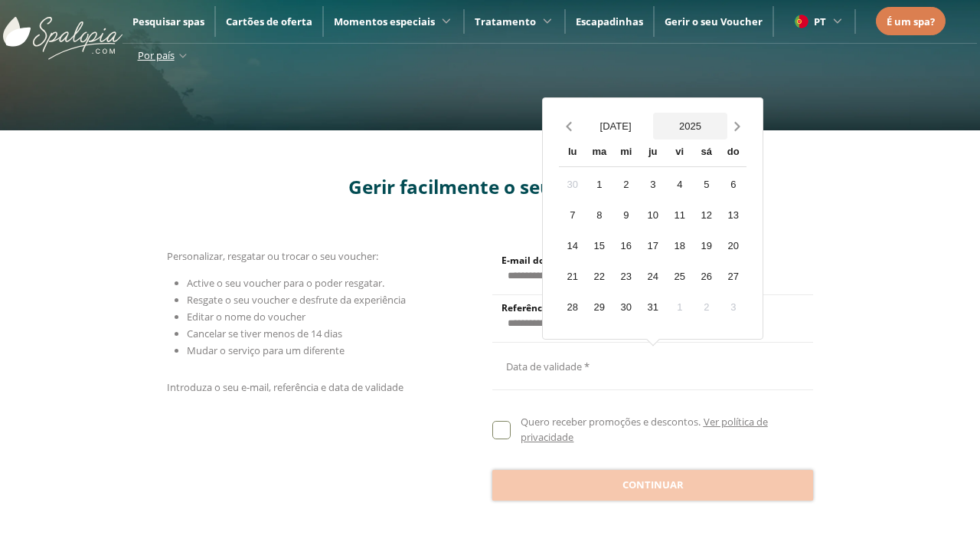 Image resolution: width=980 pixels, height=552 pixels. What do you see at coordinates (910, 22) in the screenshot?
I see `a: É um spa?` at bounding box center [910, 22].